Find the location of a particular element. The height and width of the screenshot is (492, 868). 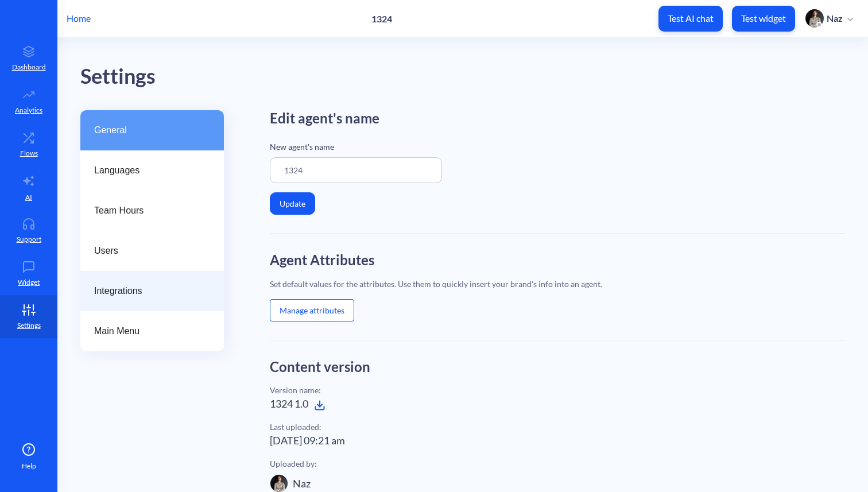

h2: Edit agent's name is located at coordinates (557, 118).